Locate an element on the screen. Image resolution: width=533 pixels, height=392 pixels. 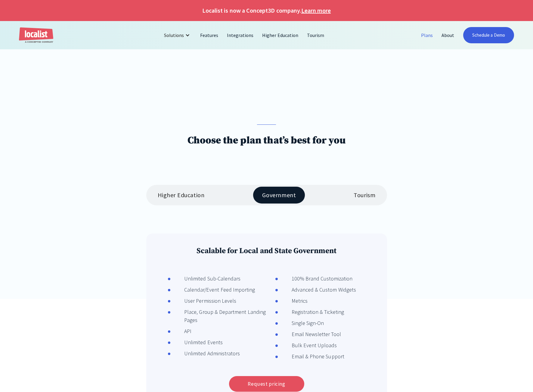
div: Email Newsletter Tool is located at coordinates (310, 334).